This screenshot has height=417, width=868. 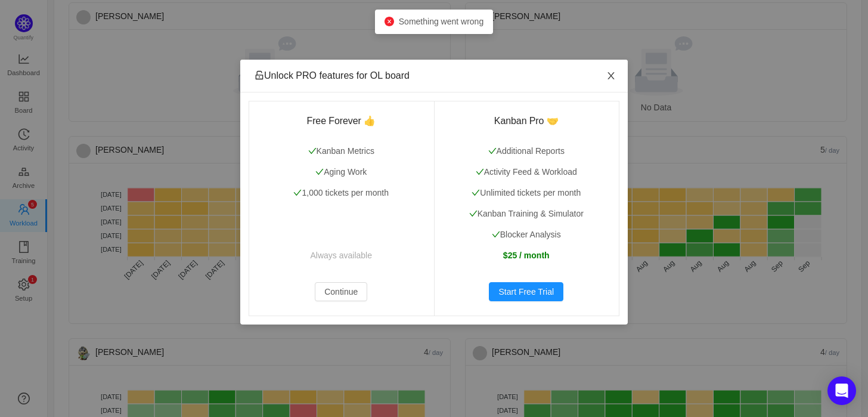 I want to click on p: Kanban Metrics, so click(x=341, y=151).